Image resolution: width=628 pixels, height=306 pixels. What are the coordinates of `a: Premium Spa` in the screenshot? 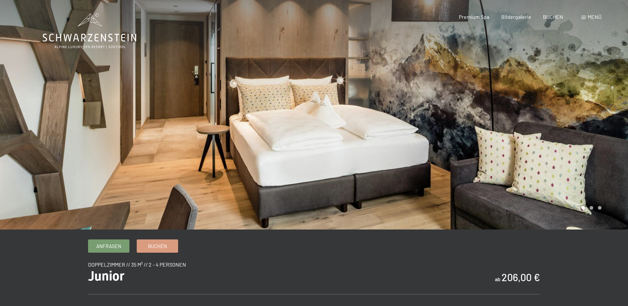 It's located at (474, 17).